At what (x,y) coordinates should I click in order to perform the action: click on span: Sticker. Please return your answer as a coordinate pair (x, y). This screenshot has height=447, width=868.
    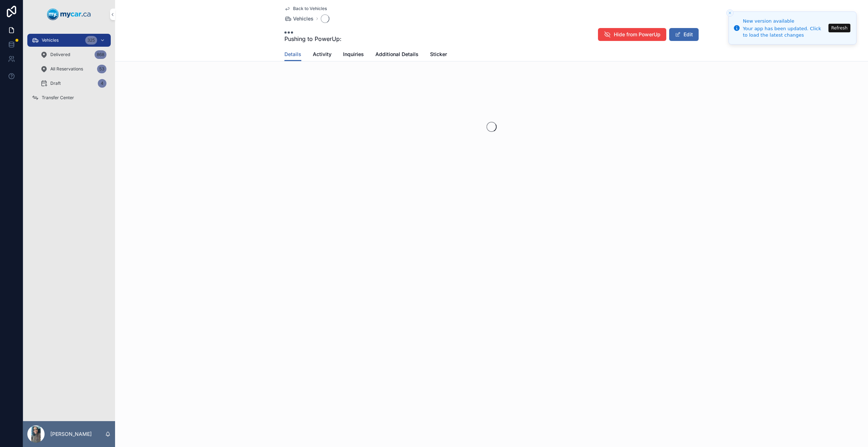
    Looking at the image, I should click on (439, 54).